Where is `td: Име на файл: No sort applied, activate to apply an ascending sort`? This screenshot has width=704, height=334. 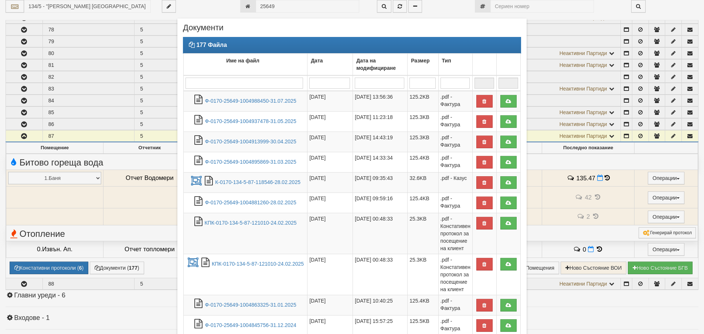 td: Име на файл: No sort applied, activate to apply an ascending sort is located at coordinates (245, 64).